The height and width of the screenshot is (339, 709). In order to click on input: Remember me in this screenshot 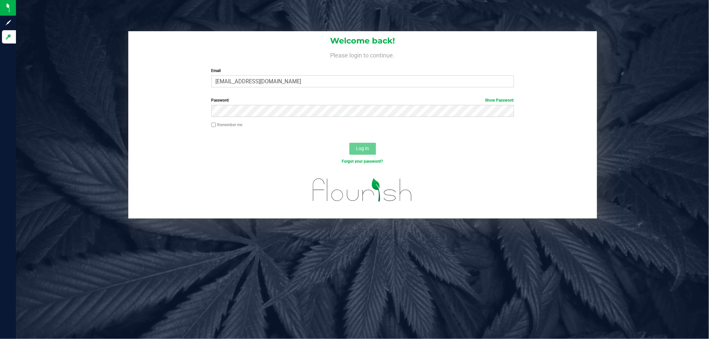, I will do `click(214, 125)`.